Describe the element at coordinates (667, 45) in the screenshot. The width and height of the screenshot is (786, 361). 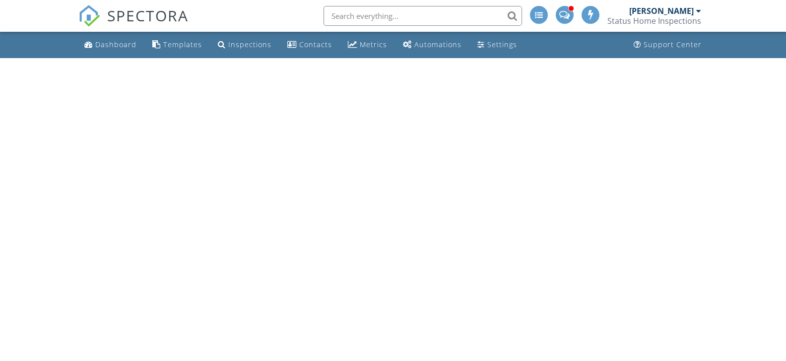
I see `a: Support Center` at that location.